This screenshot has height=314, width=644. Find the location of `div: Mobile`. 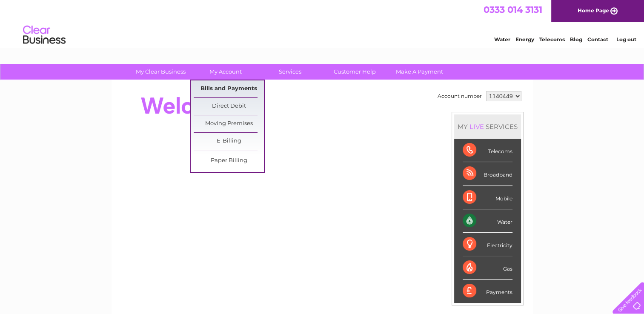

div: Mobile is located at coordinates (487, 197).